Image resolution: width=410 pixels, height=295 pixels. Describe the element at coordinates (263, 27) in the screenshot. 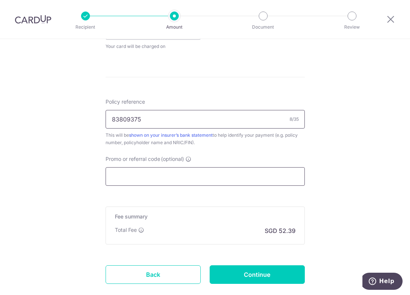

I see `p: Document` at that location.